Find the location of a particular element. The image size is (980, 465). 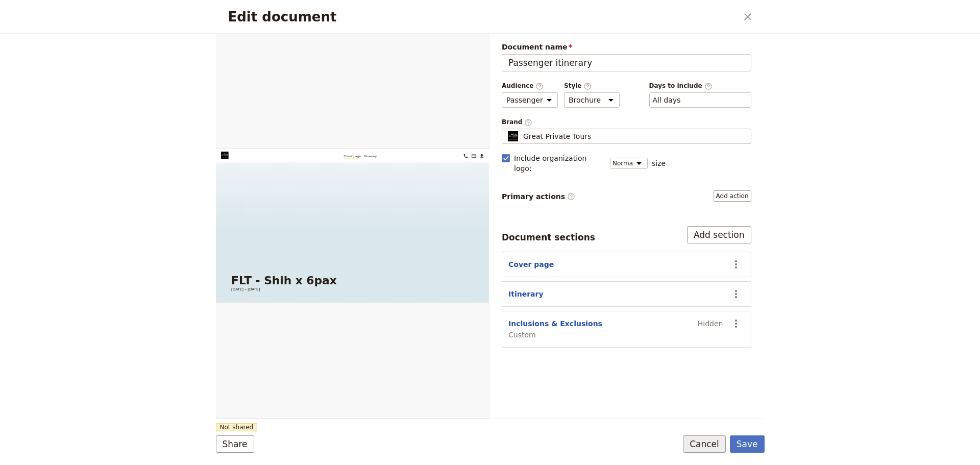

span: Custom is located at coordinates (555, 334).